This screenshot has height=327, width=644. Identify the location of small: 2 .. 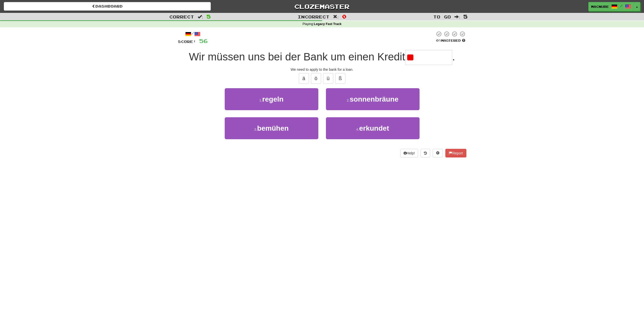
(348, 100).